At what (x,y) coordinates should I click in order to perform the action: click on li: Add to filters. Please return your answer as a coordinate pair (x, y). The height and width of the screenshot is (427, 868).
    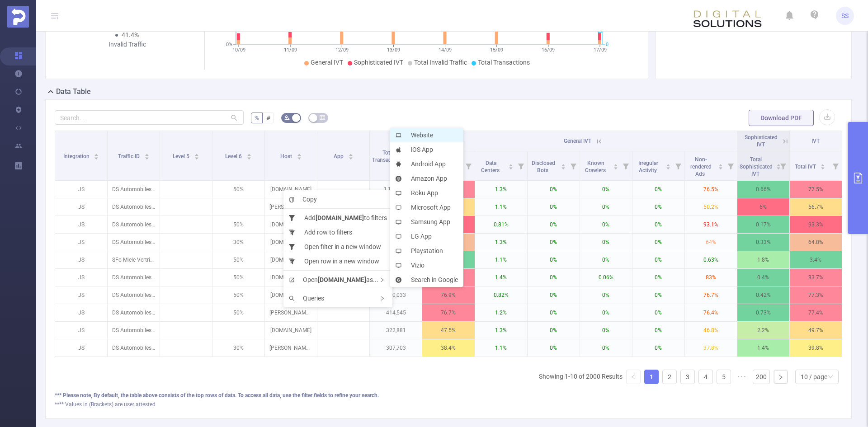
    Looking at the image, I should click on (338, 218).